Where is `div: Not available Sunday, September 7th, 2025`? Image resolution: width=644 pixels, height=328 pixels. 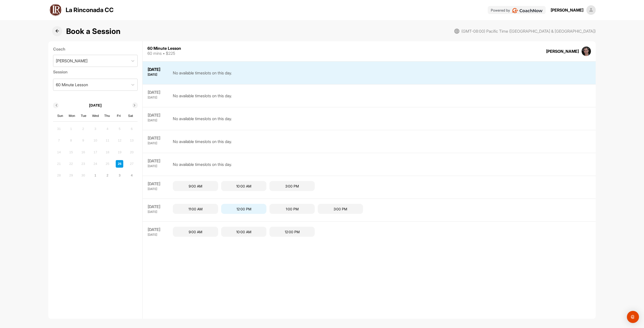
div: Not available Sunday, September 7th, 2025 is located at coordinates (59, 140).